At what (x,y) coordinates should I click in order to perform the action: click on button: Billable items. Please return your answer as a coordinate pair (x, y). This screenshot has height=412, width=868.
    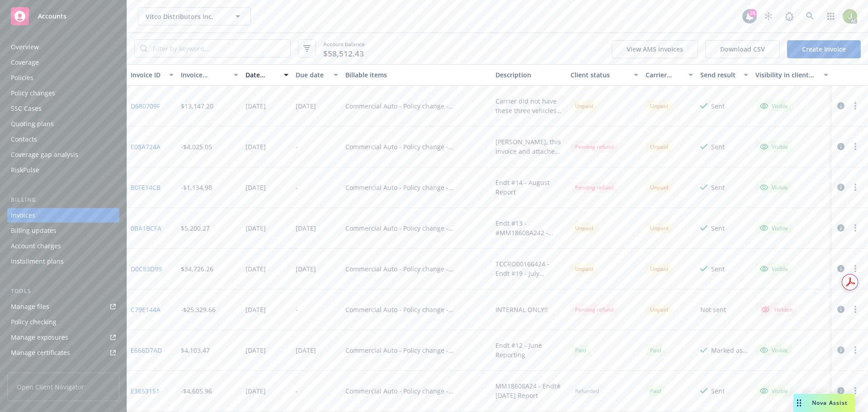
    Looking at the image, I should click on (417, 75).